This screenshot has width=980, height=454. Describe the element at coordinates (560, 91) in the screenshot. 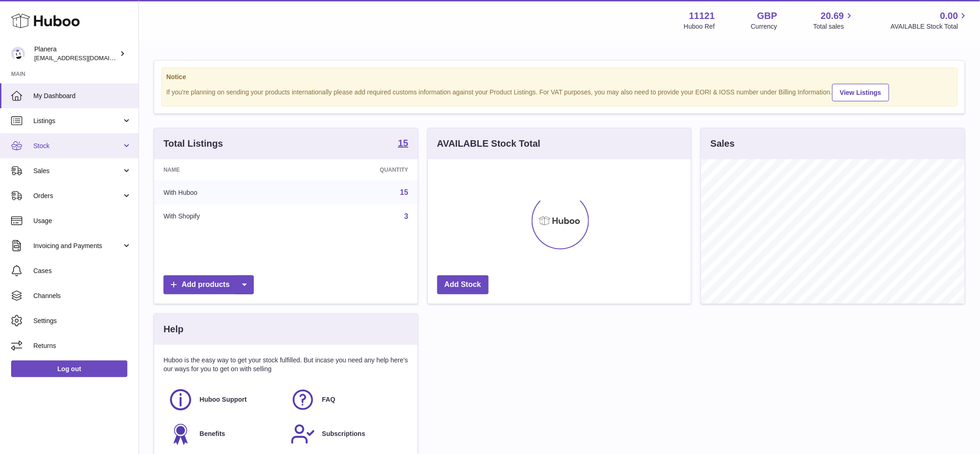

I see `div: If you're planning on sending your products internationally please add required customs informati...` at that location.